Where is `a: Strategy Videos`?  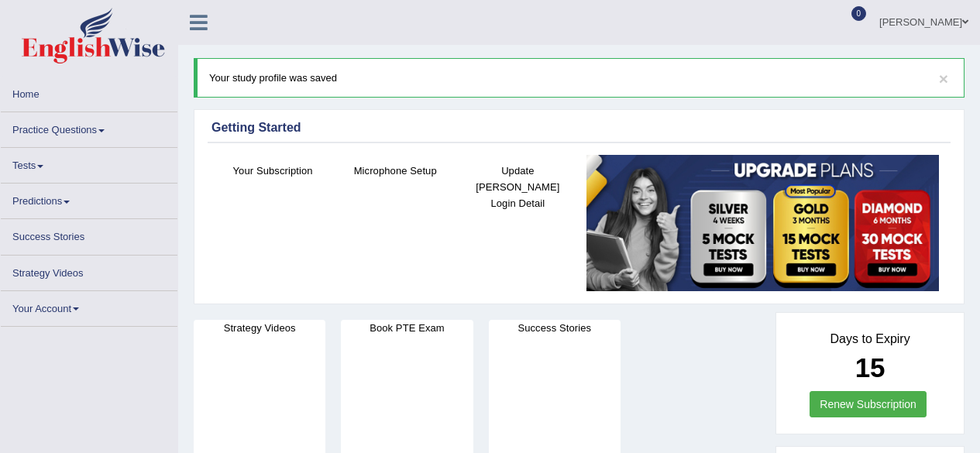
a: Strategy Videos is located at coordinates (89, 271).